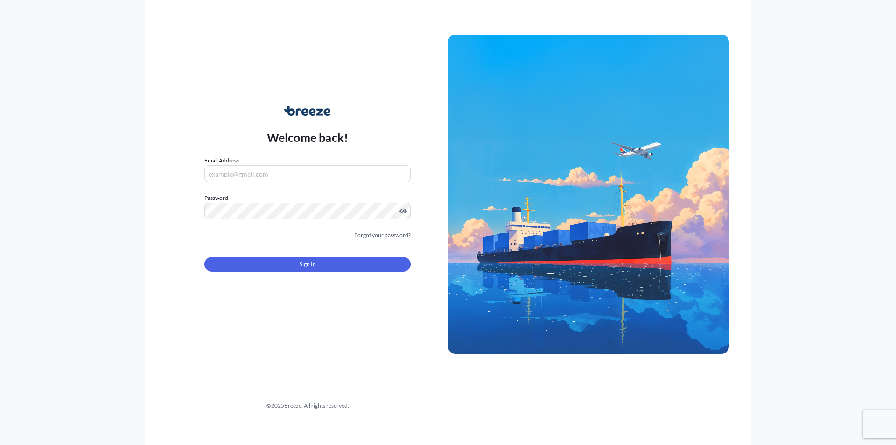  I want to click on img: Ship illustration, so click(588, 194).